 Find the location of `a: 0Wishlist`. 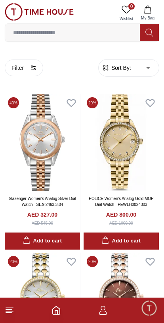

a: 0Wishlist is located at coordinates (127, 13).